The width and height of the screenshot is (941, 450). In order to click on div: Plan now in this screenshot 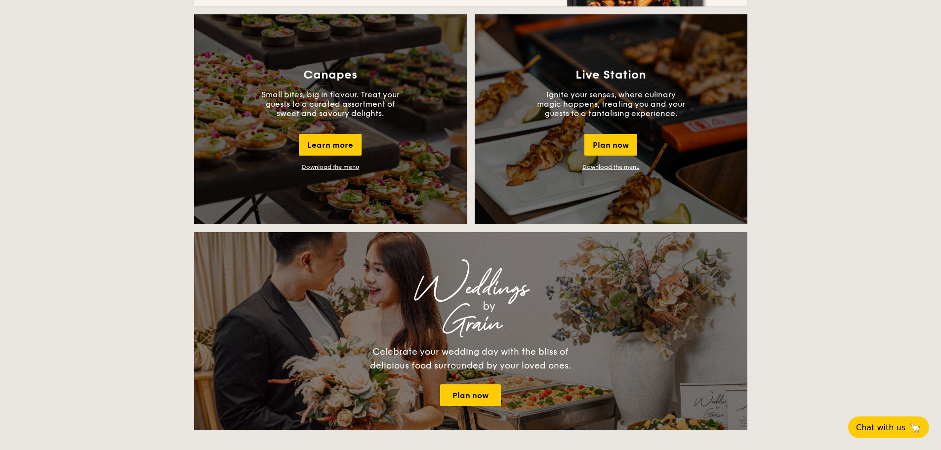, I will do `click(610, 145)`.